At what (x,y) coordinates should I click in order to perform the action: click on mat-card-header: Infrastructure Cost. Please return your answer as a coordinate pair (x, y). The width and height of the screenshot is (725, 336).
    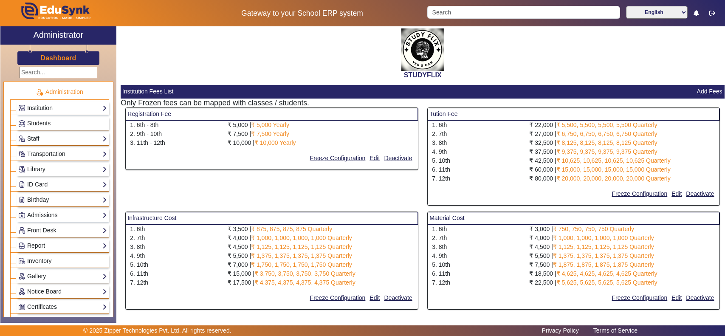
    Looking at the image, I should click on (272, 218).